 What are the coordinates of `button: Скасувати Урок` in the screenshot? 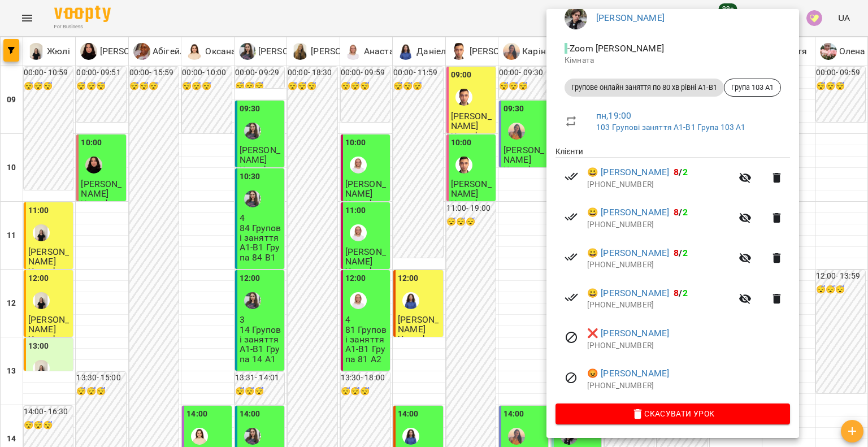 It's located at (673, 414).